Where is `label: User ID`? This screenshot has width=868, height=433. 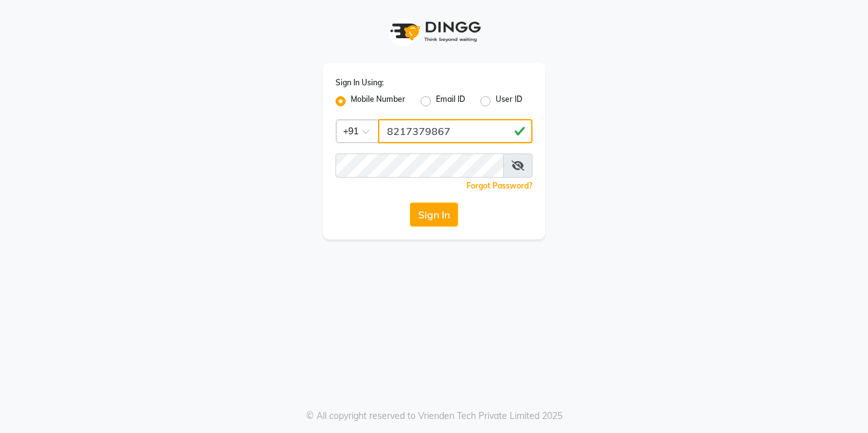
label: User ID is located at coordinates (509, 101).